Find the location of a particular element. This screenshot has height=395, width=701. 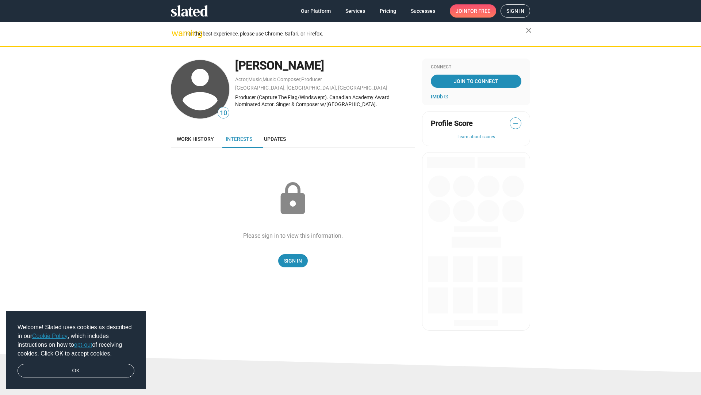

div: For the best experience, please use Chrome, Safari, or Firefox. is located at coordinates (356, 34).